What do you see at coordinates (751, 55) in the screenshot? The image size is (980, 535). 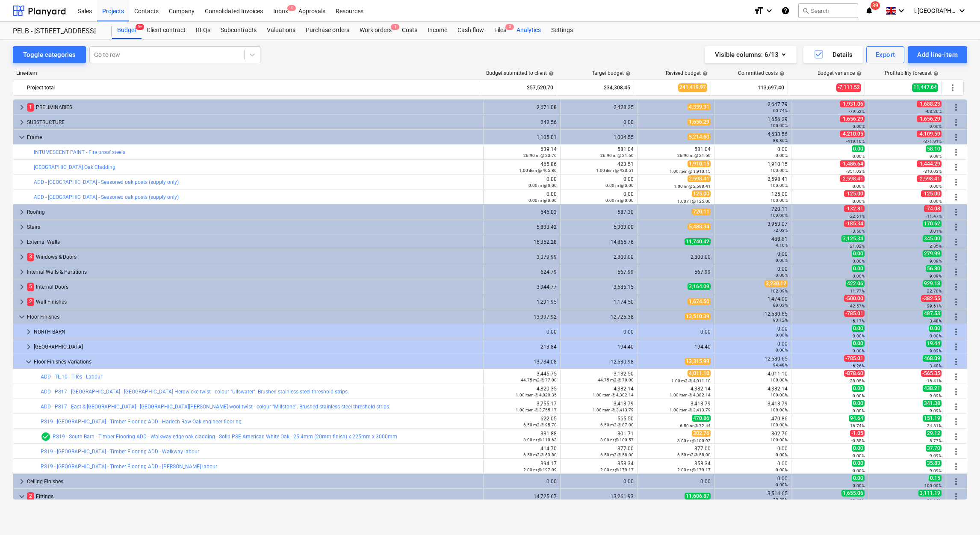 I see `button: Visible columns:6/13` at bounding box center [751, 55].